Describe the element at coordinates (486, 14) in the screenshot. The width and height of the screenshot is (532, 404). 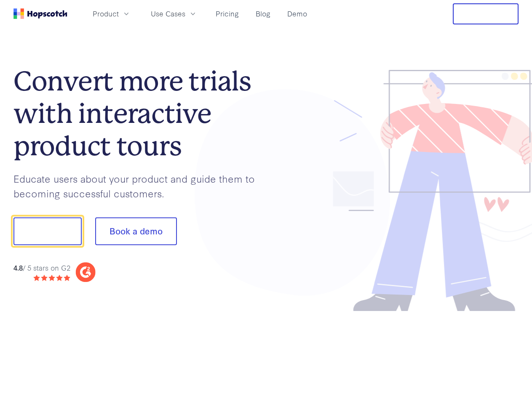
I see `button: Free Trial` at that location.